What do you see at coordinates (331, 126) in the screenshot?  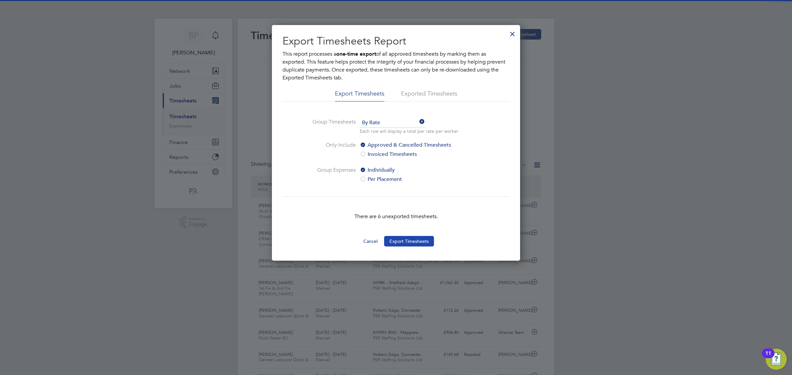 I see `label: Group Timesheets` at bounding box center [331, 126].